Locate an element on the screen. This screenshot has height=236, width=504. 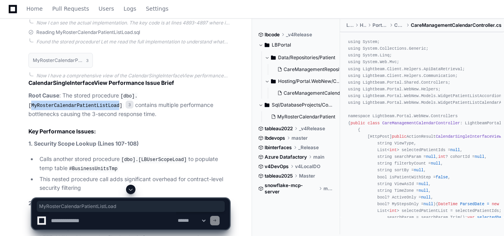
span: false is located at coordinates (441, 177).